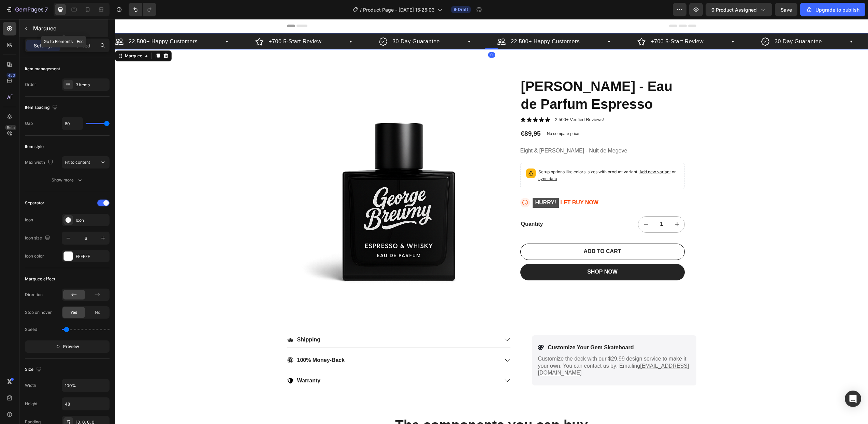 The image size is (868, 424). Describe the element at coordinates (13, 13) in the screenshot. I see `img: logo_orange.svg` at that location.